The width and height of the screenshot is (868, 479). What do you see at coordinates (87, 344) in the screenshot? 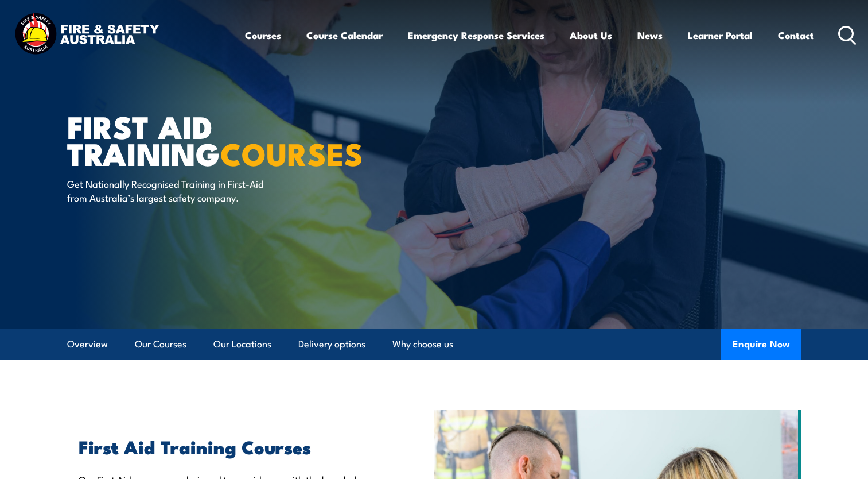
I see `a: Overview` at bounding box center [87, 344].